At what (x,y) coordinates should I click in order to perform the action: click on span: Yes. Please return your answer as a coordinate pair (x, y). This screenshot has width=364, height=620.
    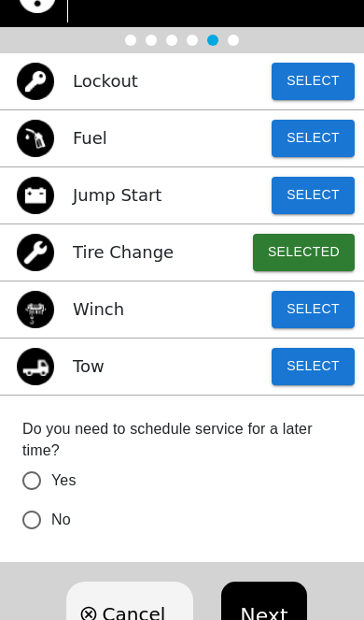
    Looking at the image, I should click on (64, 480).